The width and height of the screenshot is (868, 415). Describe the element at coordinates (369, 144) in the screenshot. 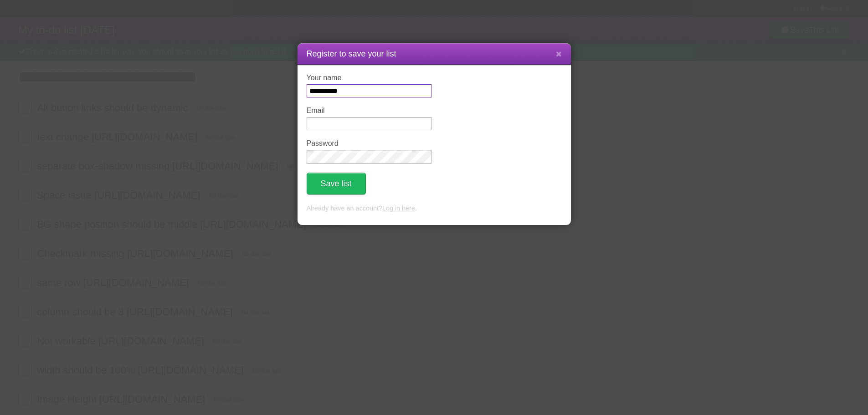

I see `label: Password` at that location.